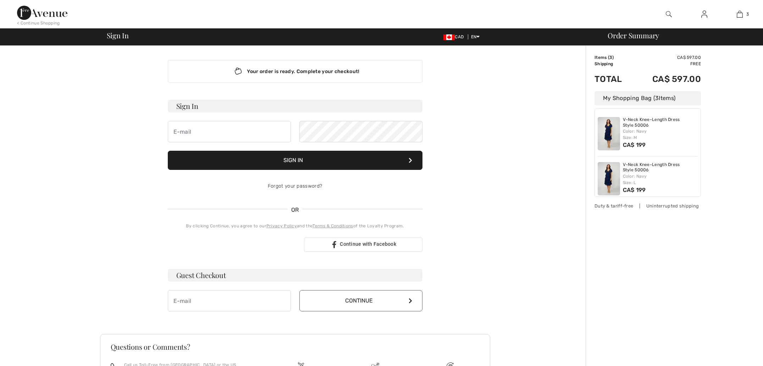 The image size is (763, 366). Describe the element at coordinates (295, 160) in the screenshot. I see `button: Sign In` at that location.